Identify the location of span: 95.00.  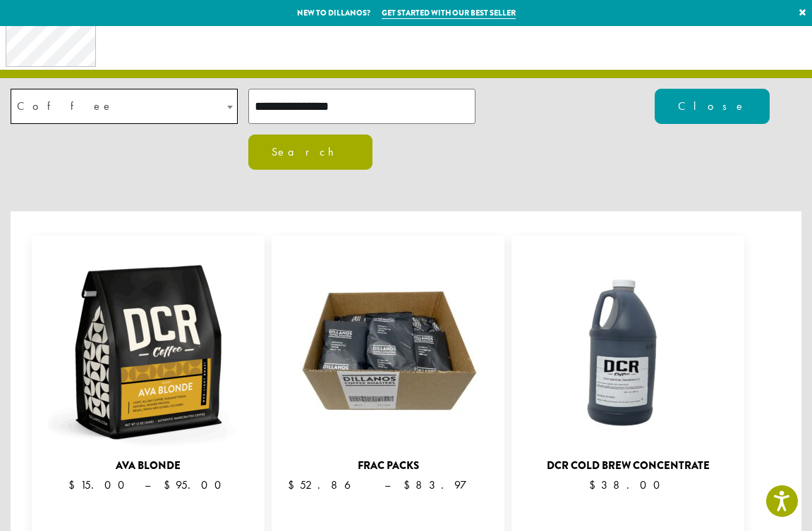
(195, 485).